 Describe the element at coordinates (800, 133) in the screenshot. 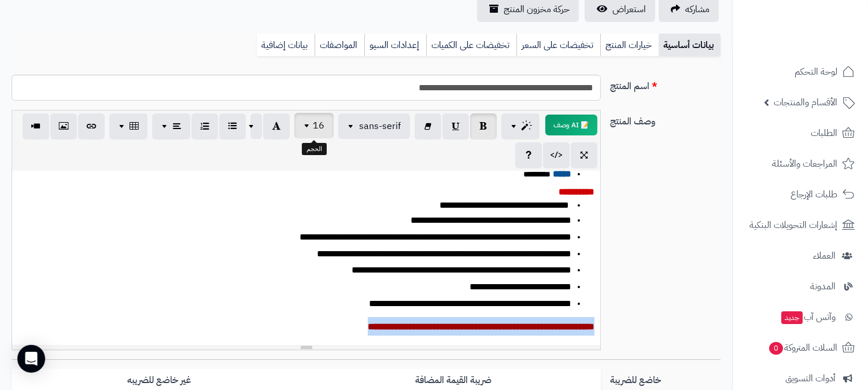

I see `a: الطلبات` at that location.